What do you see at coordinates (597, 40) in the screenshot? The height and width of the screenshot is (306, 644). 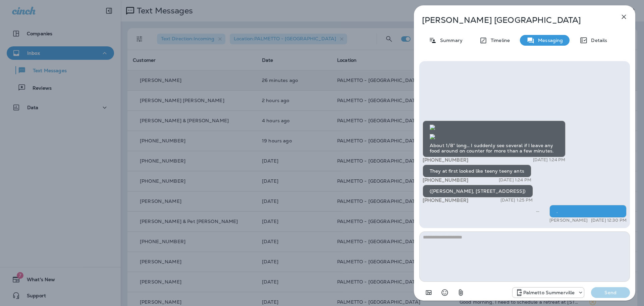 I see `p: Details` at bounding box center [597, 40].